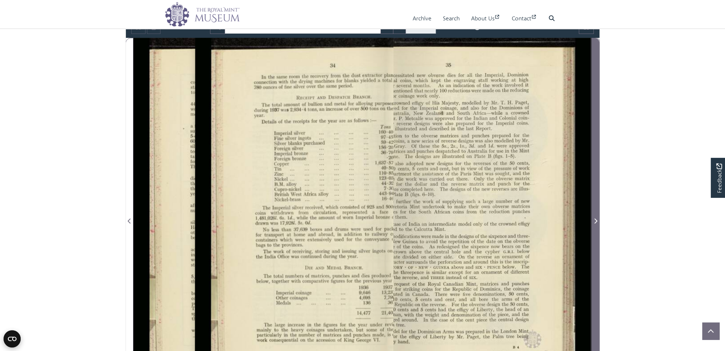  I want to click on a: Search, so click(451, 18).